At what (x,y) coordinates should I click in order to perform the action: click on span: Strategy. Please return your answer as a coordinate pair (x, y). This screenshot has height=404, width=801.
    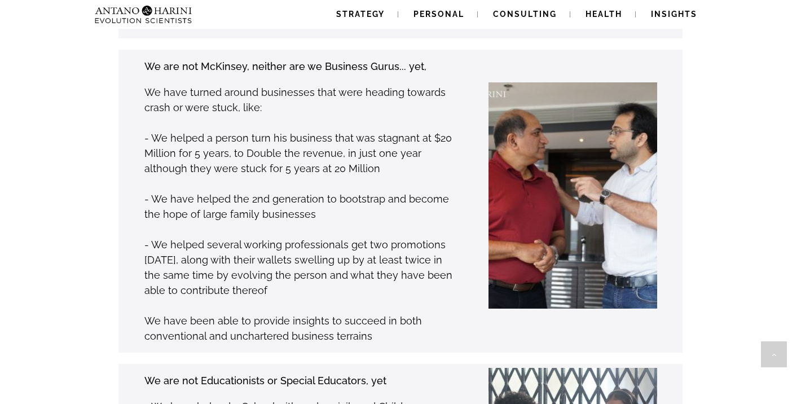
    Looking at the image, I should click on (360, 14).